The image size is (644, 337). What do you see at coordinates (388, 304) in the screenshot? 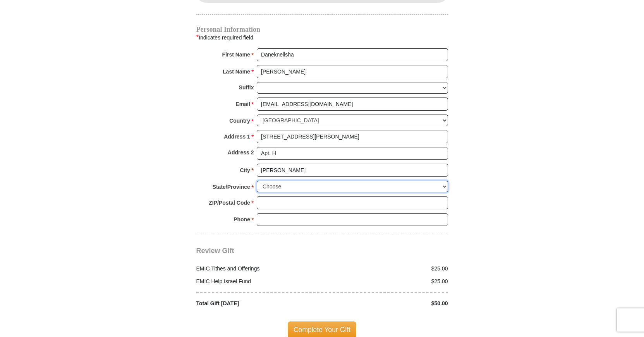
I see `div: $50.00` at bounding box center [388, 304].